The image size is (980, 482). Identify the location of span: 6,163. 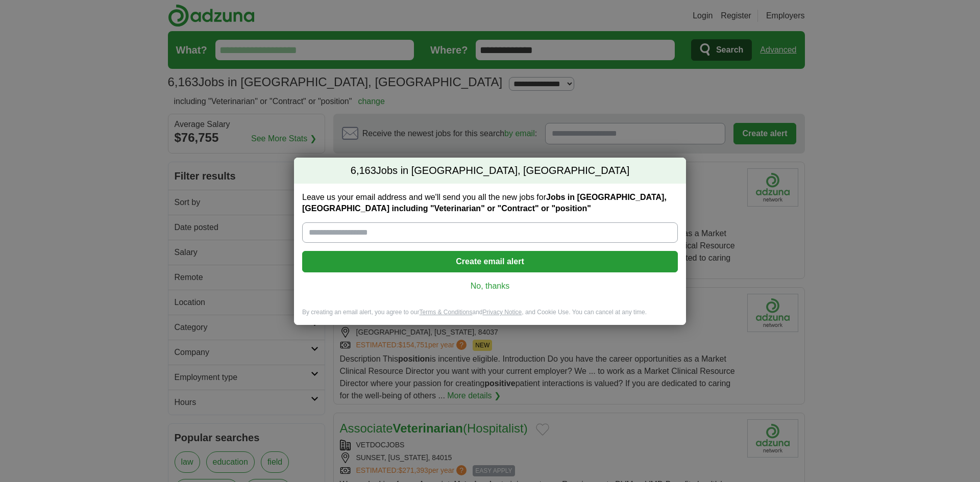
(363, 171).